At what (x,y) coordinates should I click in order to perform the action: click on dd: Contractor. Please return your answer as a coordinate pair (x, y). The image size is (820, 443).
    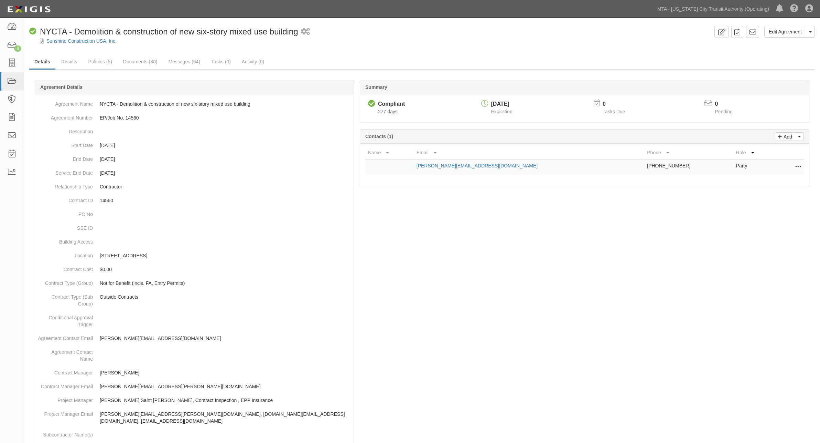
    Looking at the image, I should click on (194, 187).